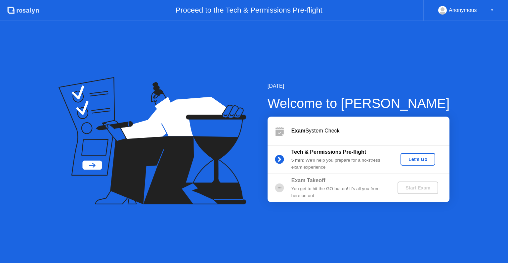 Image resolution: width=508 pixels, height=263 pixels. Describe the element at coordinates (339, 192) in the screenshot. I see `div: You get to hit the GO button! It’s all you from here on out` at that location.